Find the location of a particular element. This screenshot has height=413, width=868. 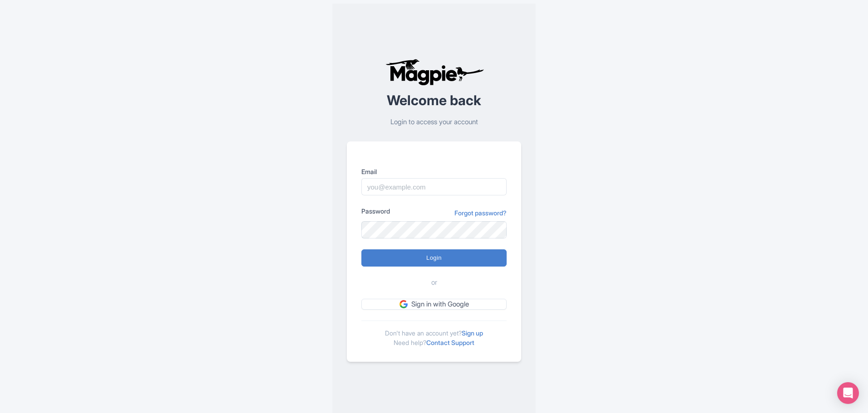

p: Login to access your account is located at coordinates (434, 122).